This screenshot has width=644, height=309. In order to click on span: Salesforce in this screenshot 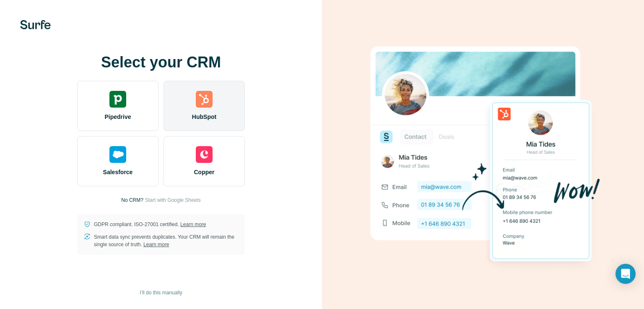, I will do `click(118, 172)`.